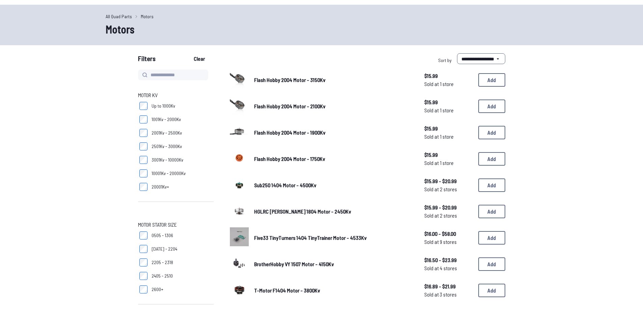 Image resolution: width=643 pixels, height=310 pixels. I want to click on span: Flash Hobby 2004 Motor - 1750Kv, so click(290, 159).